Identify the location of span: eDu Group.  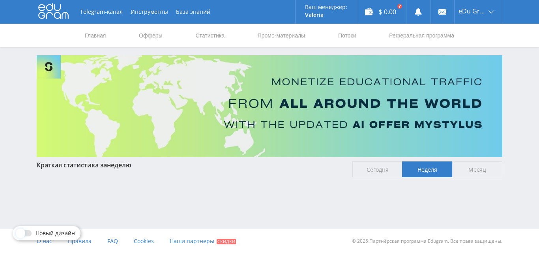
(472, 11).